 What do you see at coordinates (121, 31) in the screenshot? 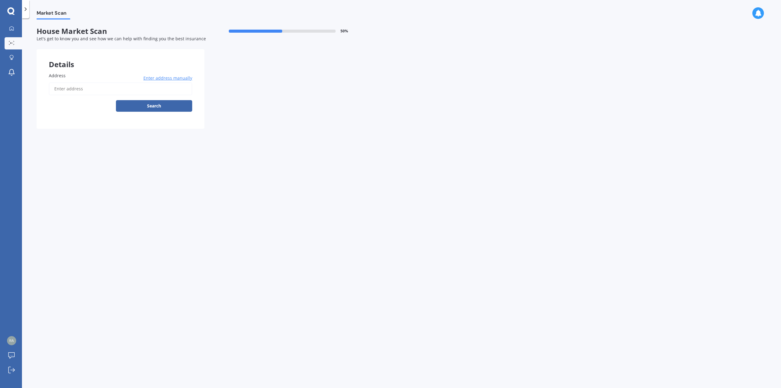
I see `span: House Market Scan` at bounding box center [121, 31].